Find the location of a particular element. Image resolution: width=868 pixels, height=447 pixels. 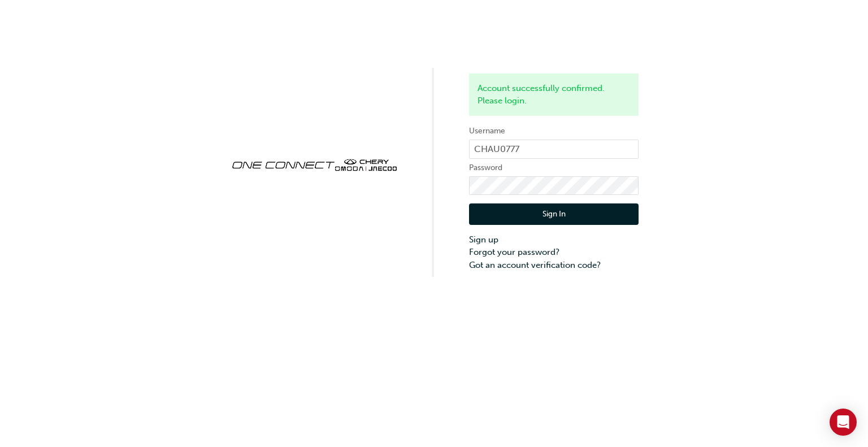

a: Forgot your password? is located at coordinates (553, 252).